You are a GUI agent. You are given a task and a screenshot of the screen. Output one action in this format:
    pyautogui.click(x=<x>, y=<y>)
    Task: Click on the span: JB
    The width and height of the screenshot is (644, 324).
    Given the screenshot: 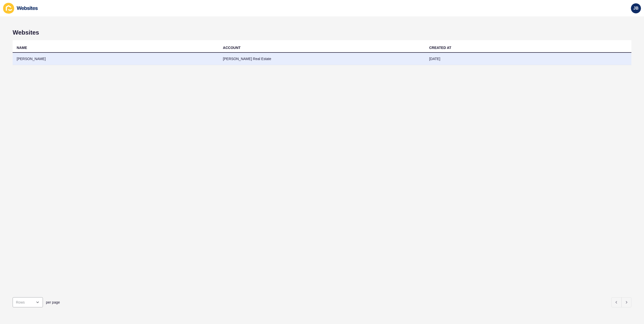 What is the action you would take?
    pyautogui.click(x=636, y=8)
    